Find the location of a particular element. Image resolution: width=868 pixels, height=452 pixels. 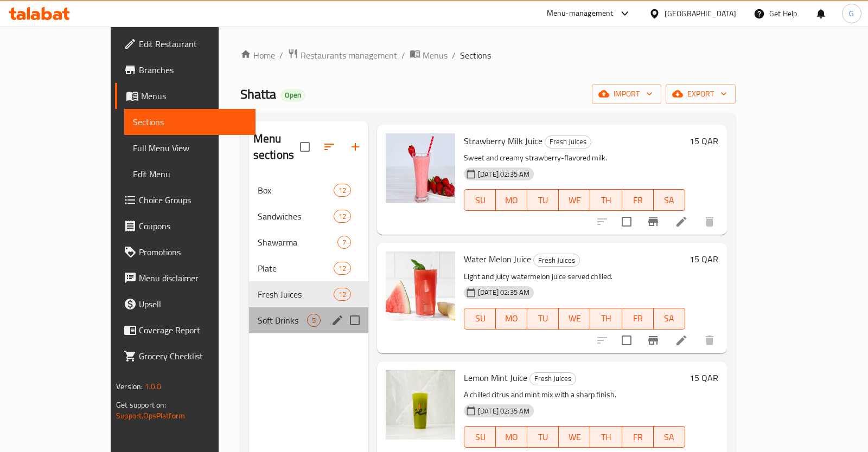

div: Open is located at coordinates (293, 95).